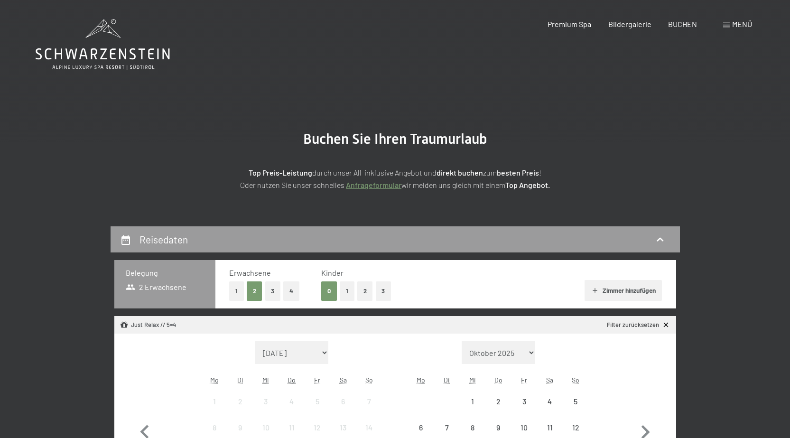  What do you see at coordinates (368, 401) in the screenshot?
I see `div: Sun Sep 07 2025` at bounding box center [368, 401].